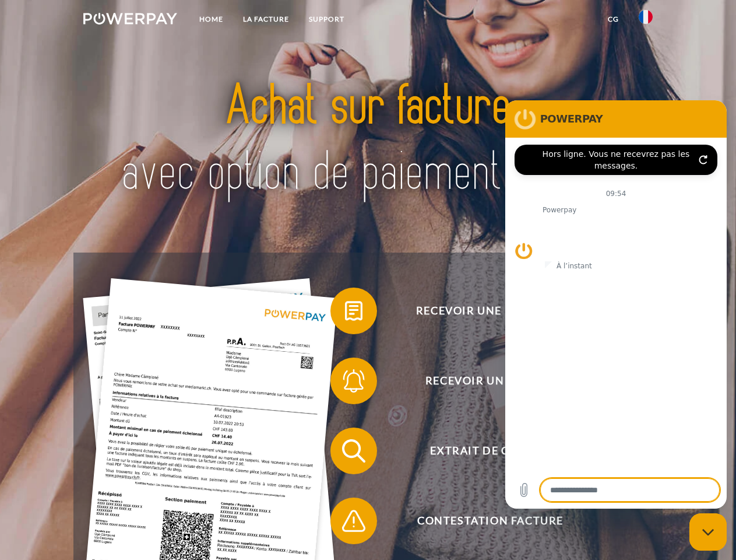 Image resolution: width=736 pixels, height=560 pixels. Describe the element at coordinates (490, 520) in the screenshot. I see `span: Contestation Facture` at that location.